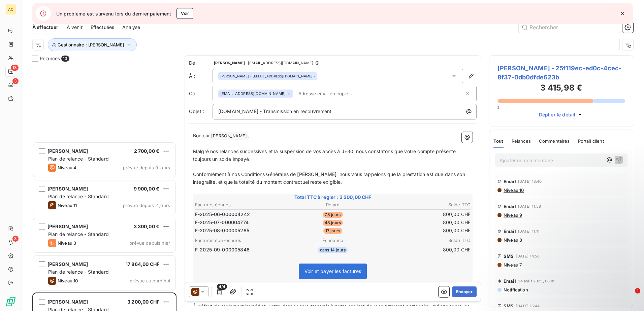 Image resolution: width=644 pixels, height=311 pixels. What do you see at coordinates (569, 27) in the screenshot?
I see `input: Rechercher` at bounding box center [569, 27].